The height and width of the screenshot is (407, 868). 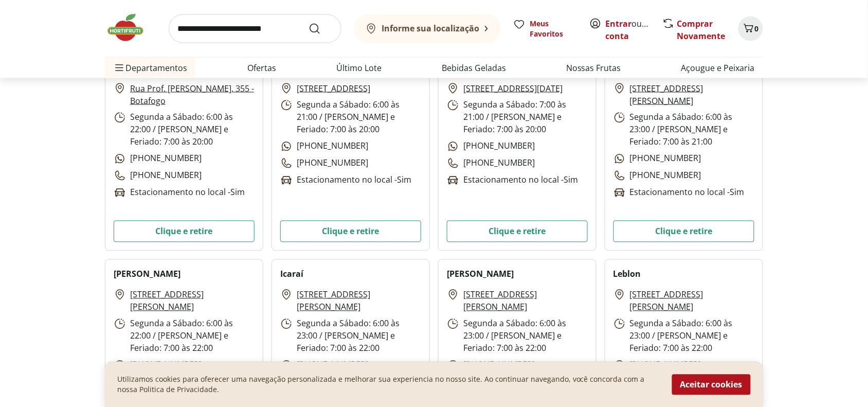 I want to click on a: Bebidas Geladas, so click(x=473, y=68).